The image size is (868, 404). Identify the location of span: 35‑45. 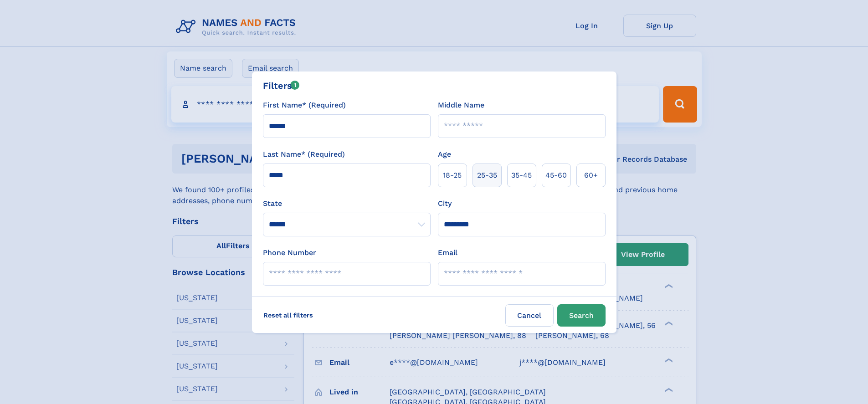
(521, 176).